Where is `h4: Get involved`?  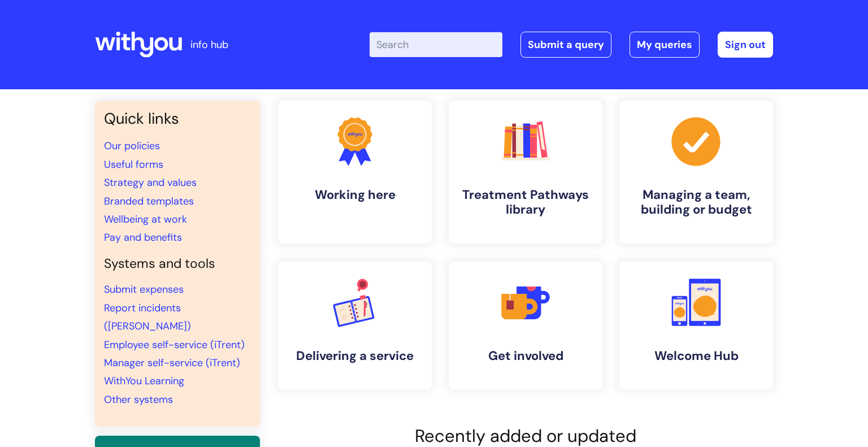
h4: Get involved is located at coordinates (526, 356).